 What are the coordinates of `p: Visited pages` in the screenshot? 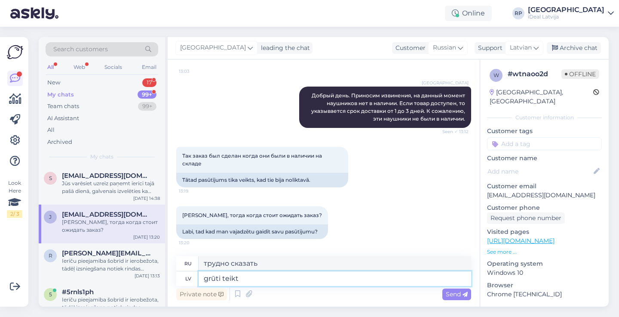 It's located at (544, 231).